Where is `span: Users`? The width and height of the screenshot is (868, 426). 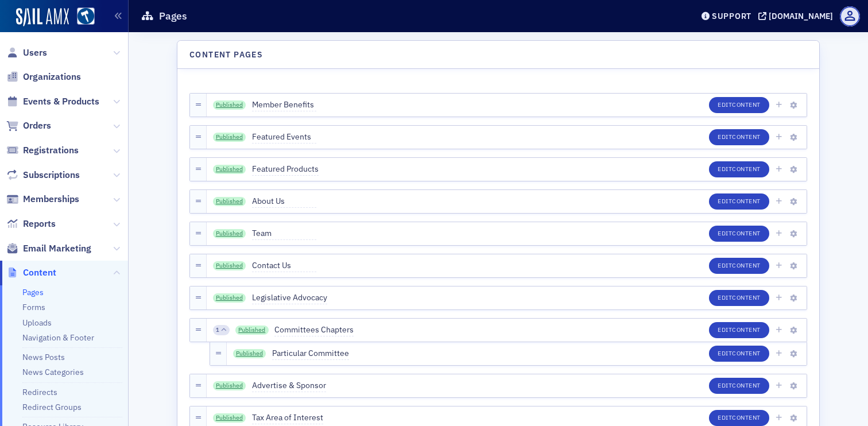 span: Users is located at coordinates (35, 53).